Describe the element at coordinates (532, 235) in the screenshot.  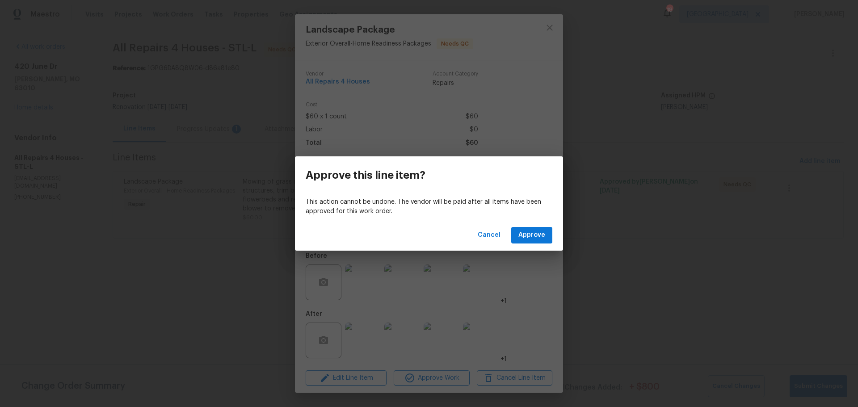
I see `span: Approve` at that location.